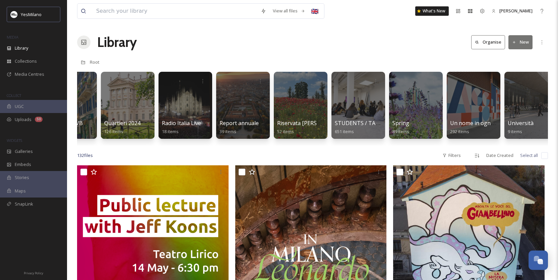  What do you see at coordinates (432, 11) in the screenshot?
I see `a: What's New` at bounding box center [432, 11].